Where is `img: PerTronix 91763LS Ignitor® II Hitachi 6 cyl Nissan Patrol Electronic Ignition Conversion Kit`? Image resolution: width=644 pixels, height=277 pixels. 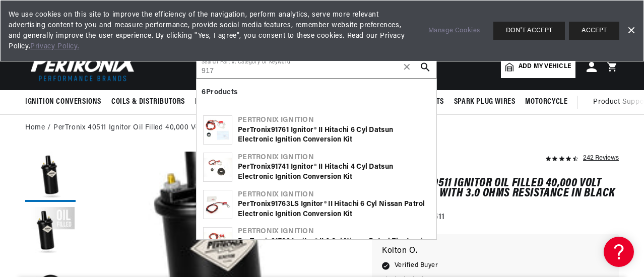 img: PerTronix 91763LS Ignitor® II Hitachi 6 cyl Nissan Patrol Electronic Ignition Conversion Kit is located at coordinates (218, 205).